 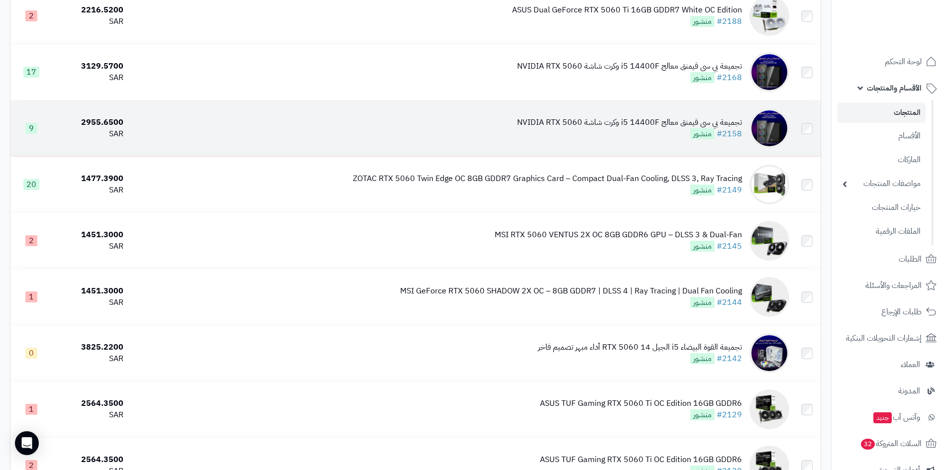 I want to click on img: MSI GeForce RTX 5060 SHADOW 2X OC – 8GB GDDR7 | DLSS 4 | Ray Tracing | Dual Fan Cooling, so click(x=769, y=297).